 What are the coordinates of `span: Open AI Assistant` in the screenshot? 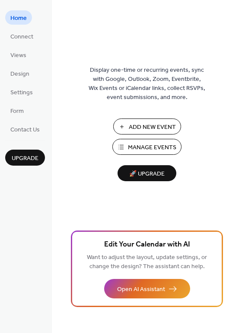 It's located at (141, 289).